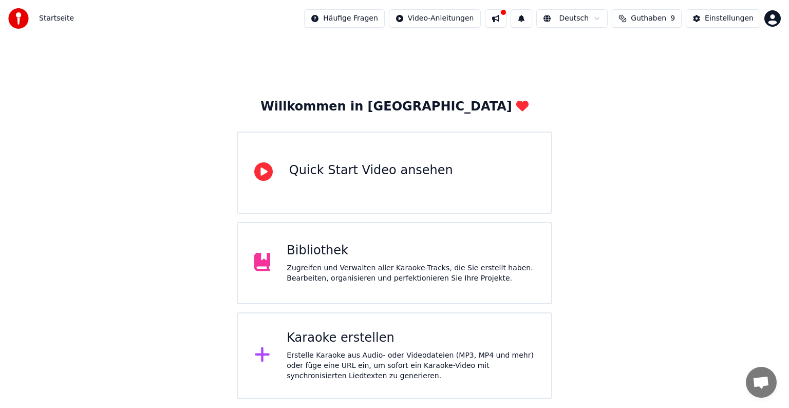 This screenshot has height=408, width=789. What do you see at coordinates (722, 18) in the screenshot?
I see `button: Einstellungen` at bounding box center [722, 18].